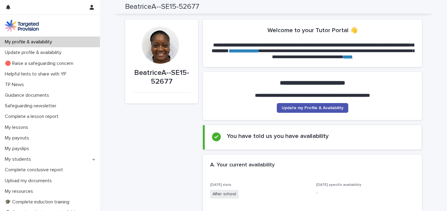 This screenshot has width=447, height=211. What do you see at coordinates (161, 77) in the screenshot?
I see `p: BeatriceA--SE15-52677` at bounding box center [161, 77].